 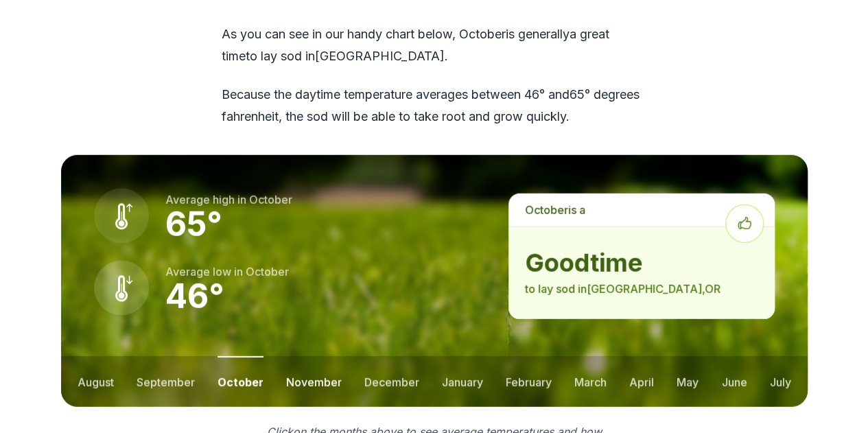 I want to click on button: march, so click(x=590, y=381).